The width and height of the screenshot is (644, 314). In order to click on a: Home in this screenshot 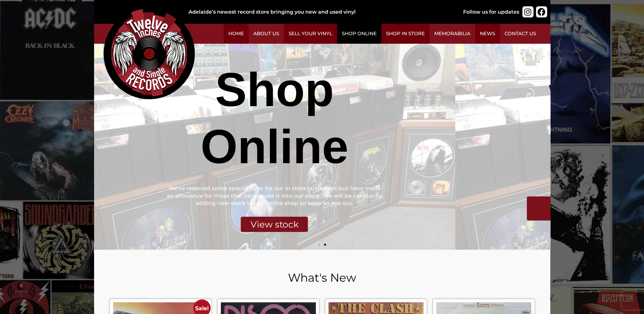, I will do `click(236, 34)`.